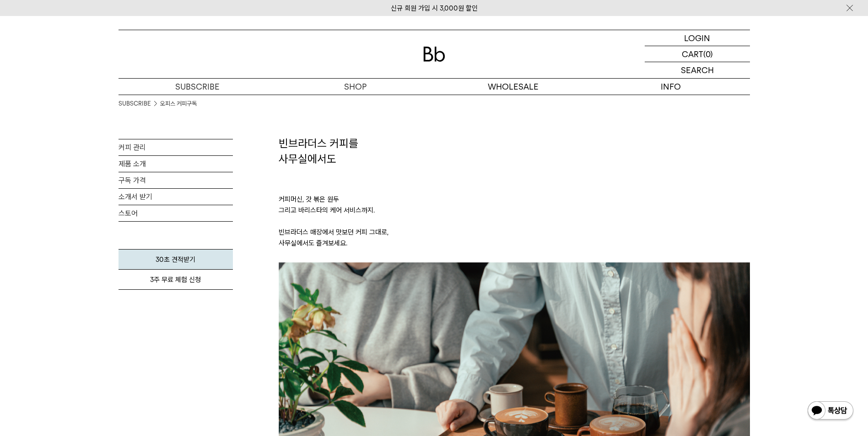 Image resolution: width=868 pixels, height=436 pixels. Describe the element at coordinates (830, 412) in the screenshot. I see `img: 카카오톡 채널 1:1 채팅 버튼` at that location.